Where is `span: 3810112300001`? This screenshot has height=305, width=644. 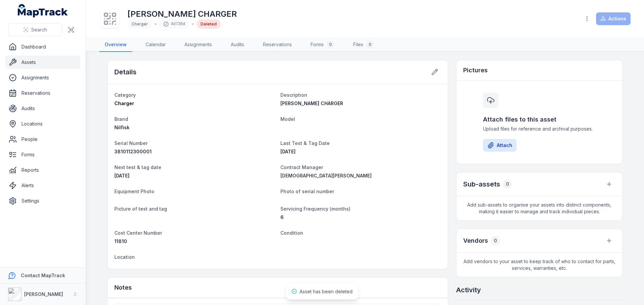 span: 3810112300001 is located at coordinates (133, 151).